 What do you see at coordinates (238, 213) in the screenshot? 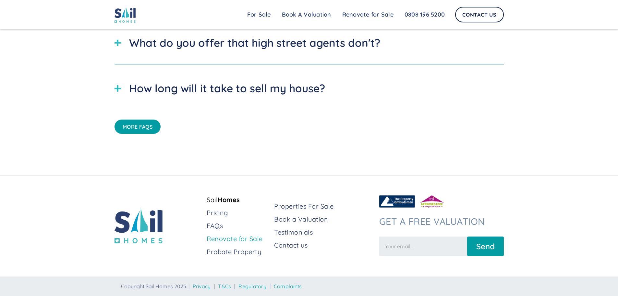
I see `a: Pricing` at bounding box center [238, 213].